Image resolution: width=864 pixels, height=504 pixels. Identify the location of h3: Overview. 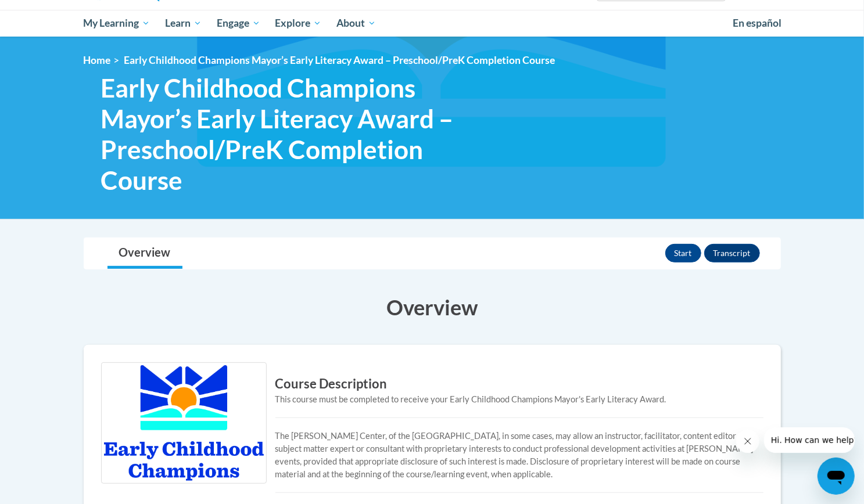
(432, 307).